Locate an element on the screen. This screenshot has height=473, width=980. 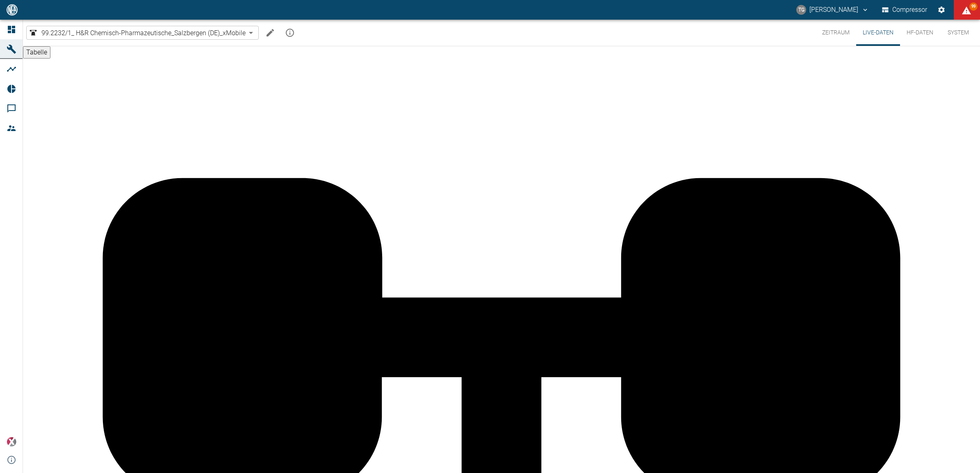
div: TG is located at coordinates (801, 10).